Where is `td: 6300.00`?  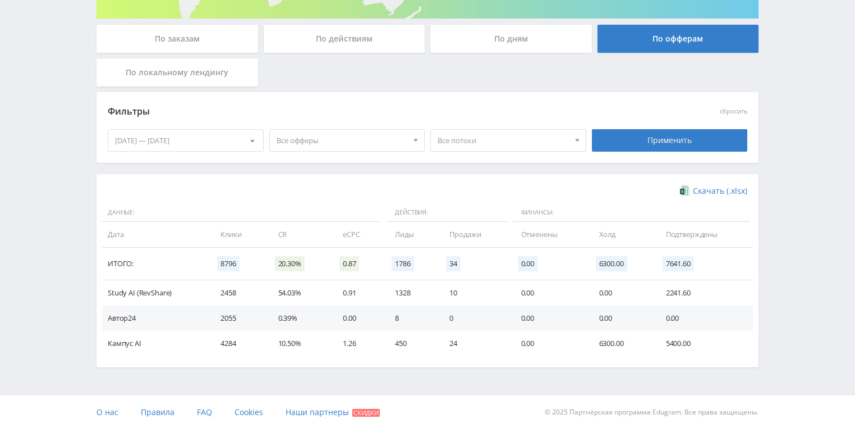 td: 6300.00 is located at coordinates (621, 343).